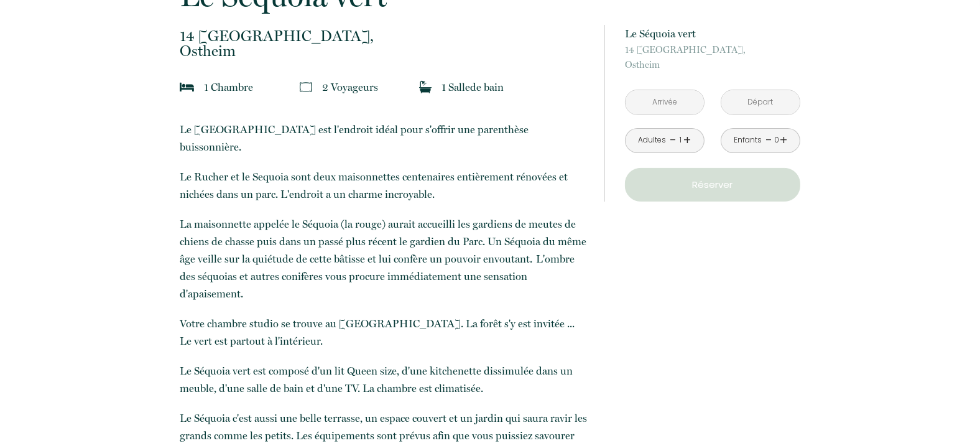 The width and height of the screenshot is (980, 443). I want to click on p: Le Rucher et le Sequoia sont deux maisonnettes centenaires entièrement rénovées et nichées dans u..., so click(383, 185).